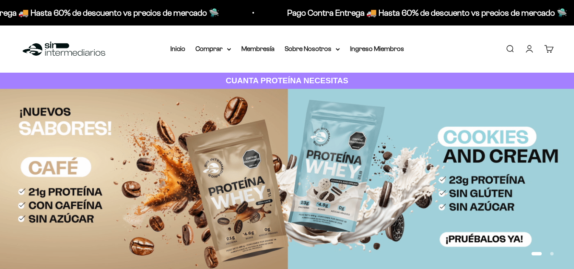 This screenshot has width=574, height=269. What do you see at coordinates (213, 49) in the screenshot?
I see `summary: Comprar` at bounding box center [213, 49].